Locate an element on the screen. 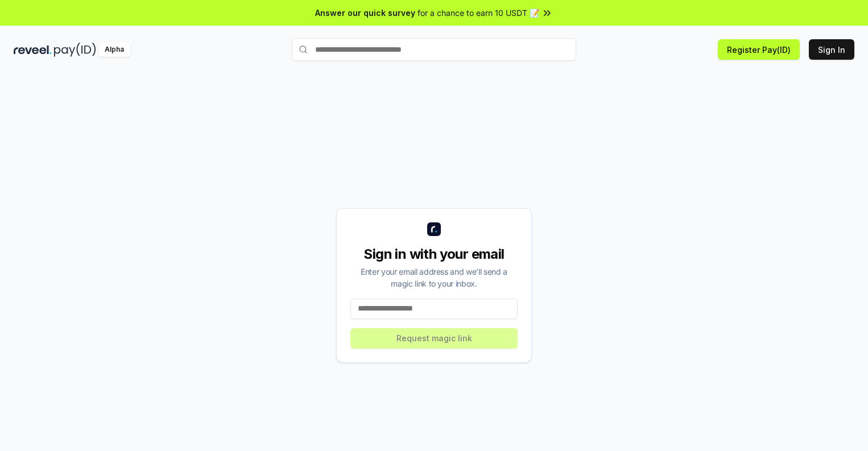 This screenshot has width=868, height=451. span: for a chance to earn 10 USDT 📝 is located at coordinates (478, 13).